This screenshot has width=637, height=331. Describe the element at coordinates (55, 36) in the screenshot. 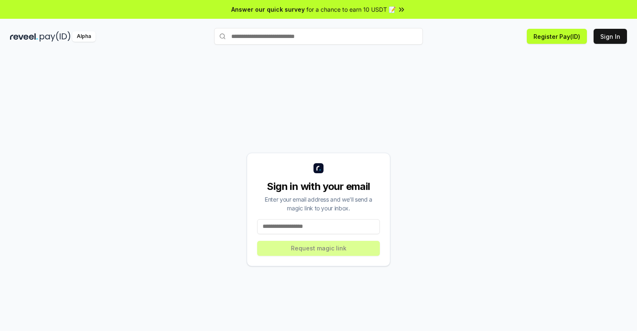

I see `img: pay_id` at that location.